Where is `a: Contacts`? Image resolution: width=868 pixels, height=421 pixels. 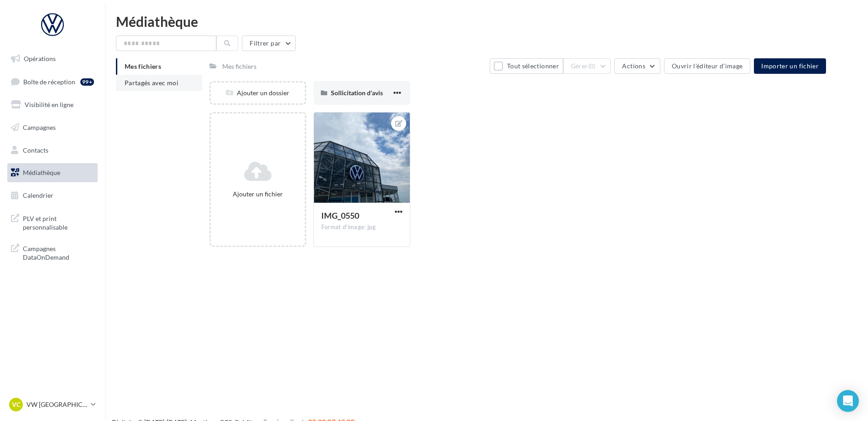 a: Contacts is located at coordinates (52, 151).